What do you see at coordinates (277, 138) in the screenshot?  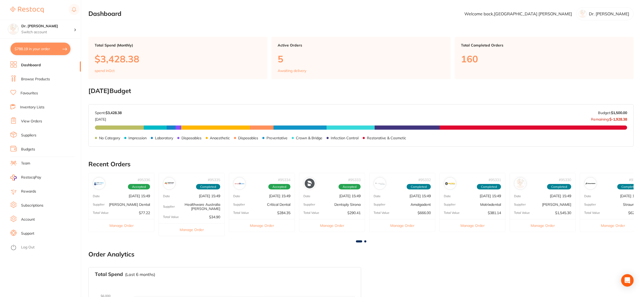 I see `p: Preventative` at bounding box center [277, 138].